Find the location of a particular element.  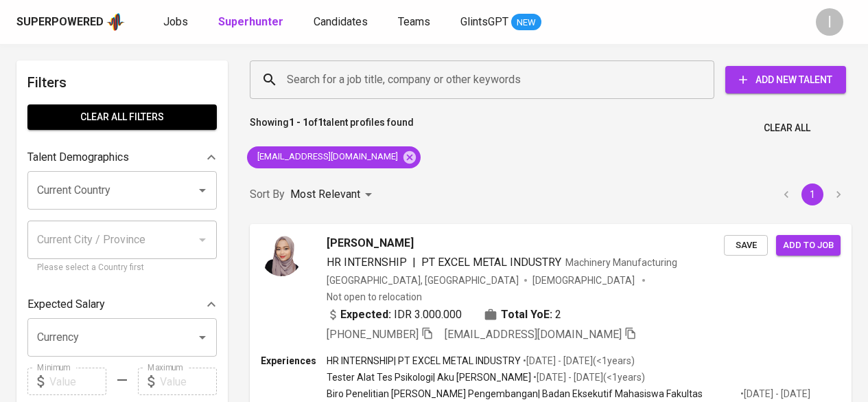

b: Total YoE: is located at coordinates (527, 315).